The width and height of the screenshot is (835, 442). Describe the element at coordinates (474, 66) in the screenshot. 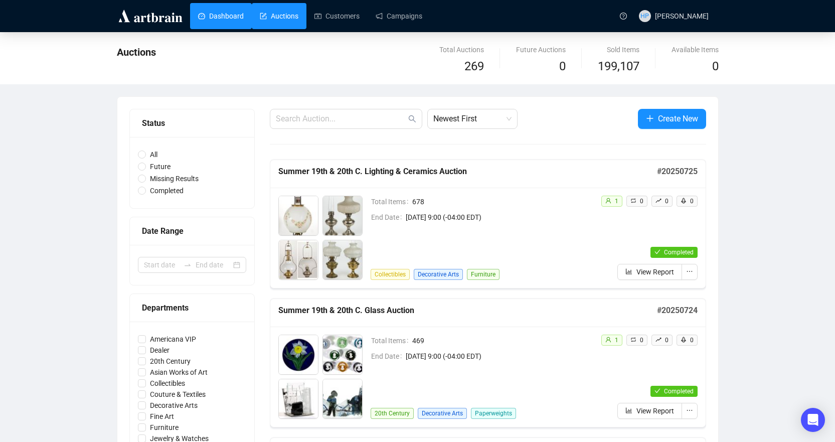

I see `span: 269` at that location.